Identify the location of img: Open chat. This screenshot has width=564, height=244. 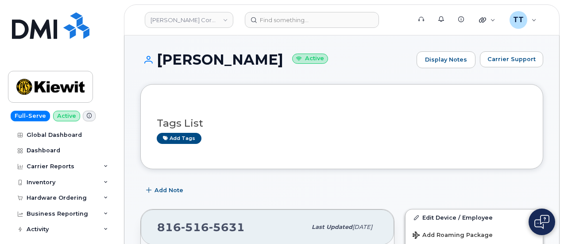
(542, 222).